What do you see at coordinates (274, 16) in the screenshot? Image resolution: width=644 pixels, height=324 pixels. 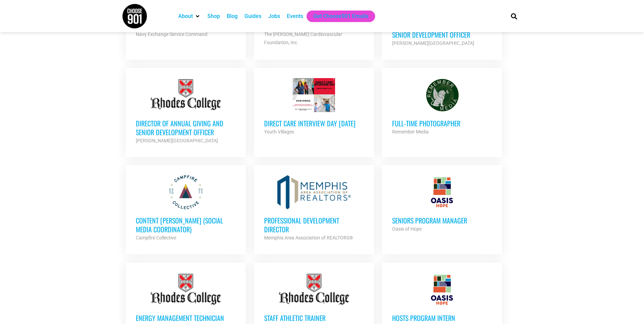 I see `a: Jobs` at bounding box center [274, 16].